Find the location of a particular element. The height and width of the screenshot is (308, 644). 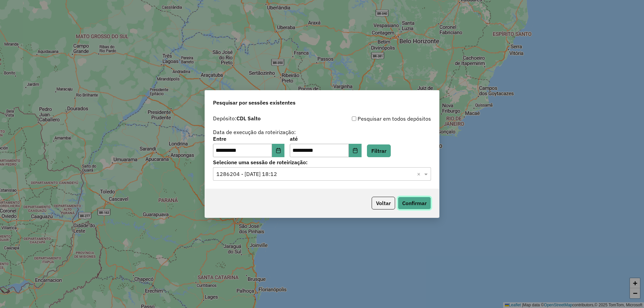

label: até is located at coordinates (325, 139).